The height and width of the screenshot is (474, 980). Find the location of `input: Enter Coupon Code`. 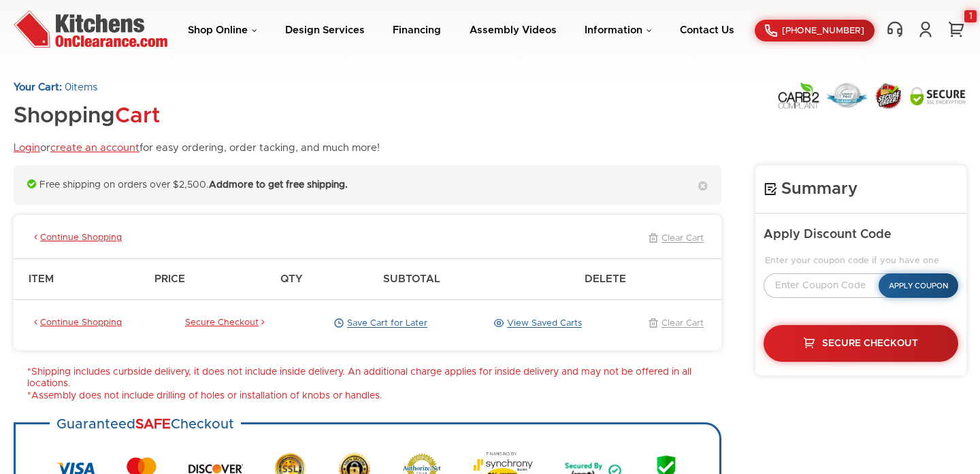

input: Enter Coupon Code is located at coordinates (831, 285).